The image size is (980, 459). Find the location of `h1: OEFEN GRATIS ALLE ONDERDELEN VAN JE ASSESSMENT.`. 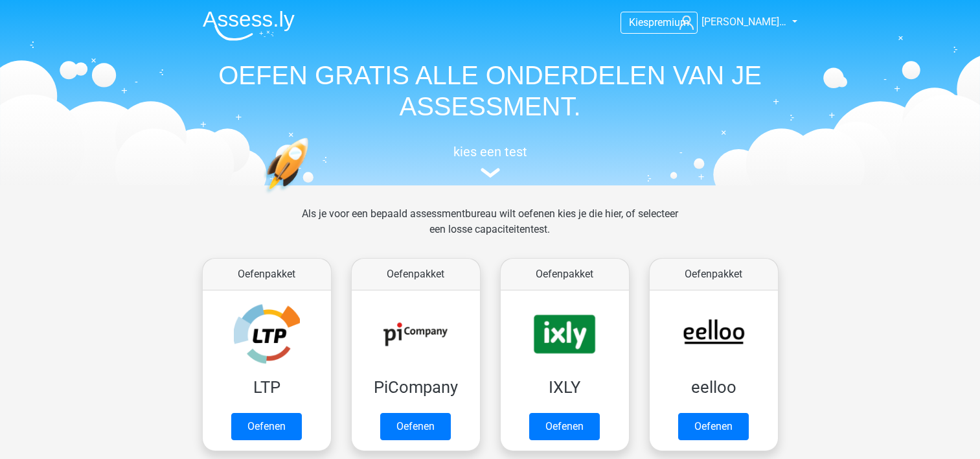

h1: OEFEN GRATIS ALLE ONDERDELEN VAN JE ASSESSMENT. is located at coordinates (490, 91).